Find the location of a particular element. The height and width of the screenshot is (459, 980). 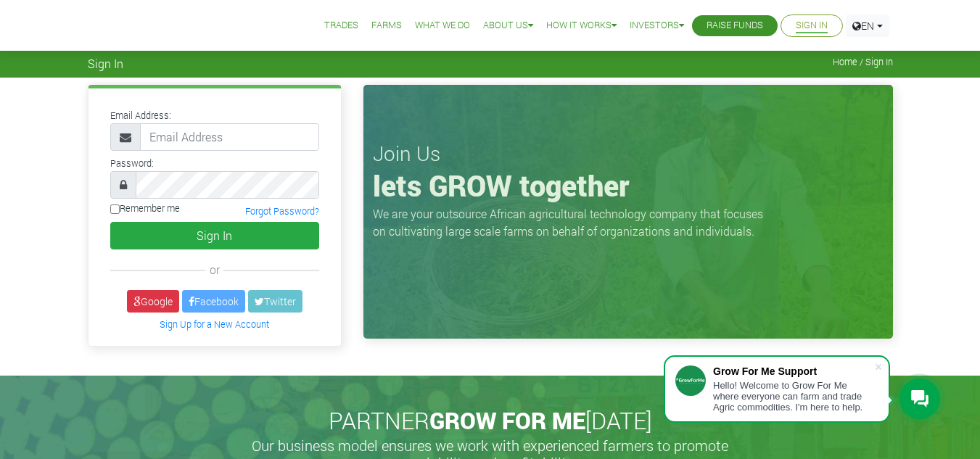

span: Sign In is located at coordinates (105, 63).